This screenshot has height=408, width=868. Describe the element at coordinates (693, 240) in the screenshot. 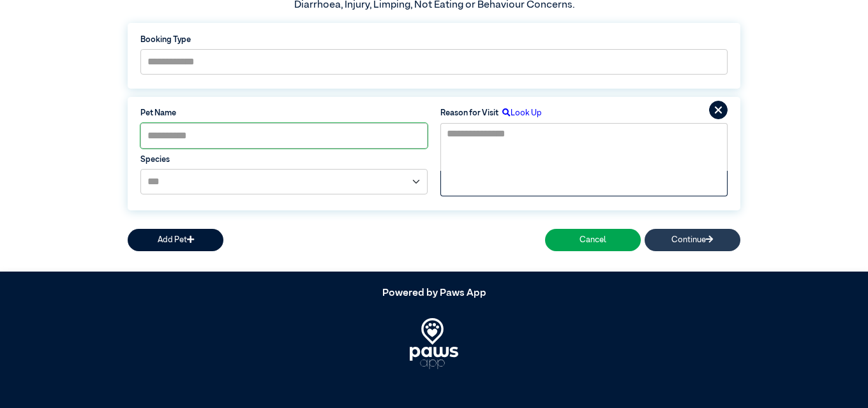

I see `button: Continue` at that location.